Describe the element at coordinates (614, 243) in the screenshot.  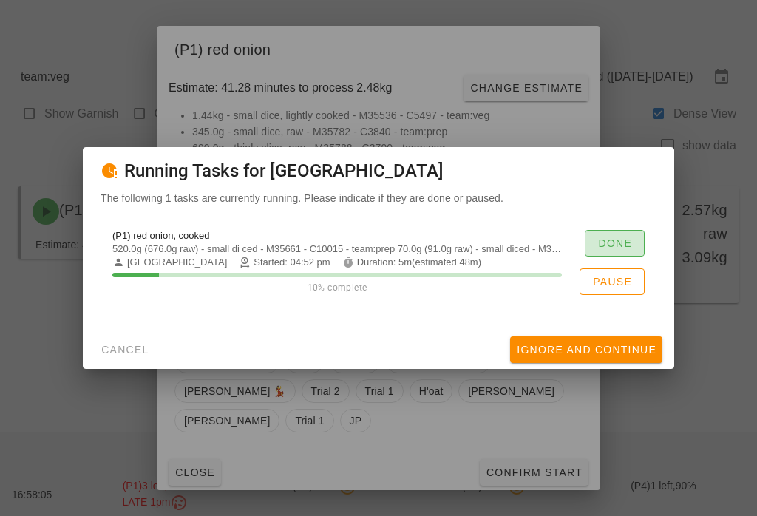
I see `button: Done` at that location.